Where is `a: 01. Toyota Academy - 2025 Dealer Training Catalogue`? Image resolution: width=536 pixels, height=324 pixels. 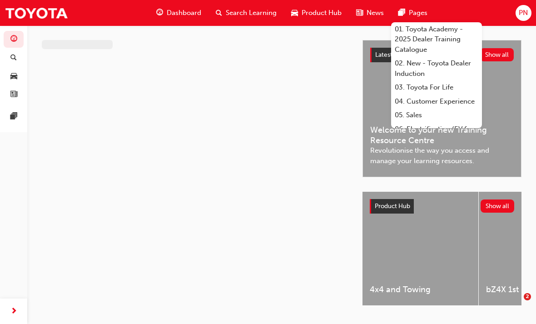
a: 01. Toyota Academy - 2025 Dealer Training Catalogue is located at coordinates (437, 40).